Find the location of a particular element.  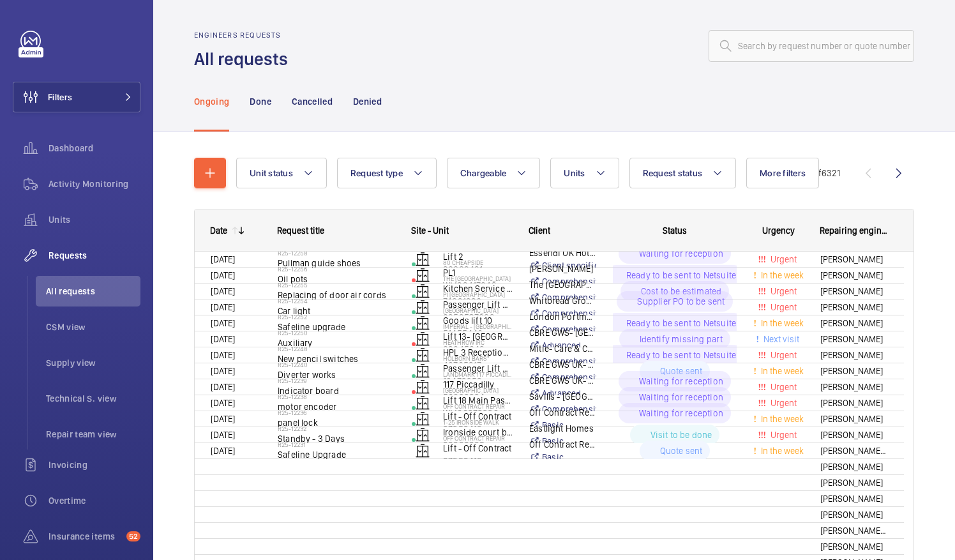

span: Client is located at coordinates (539, 230).